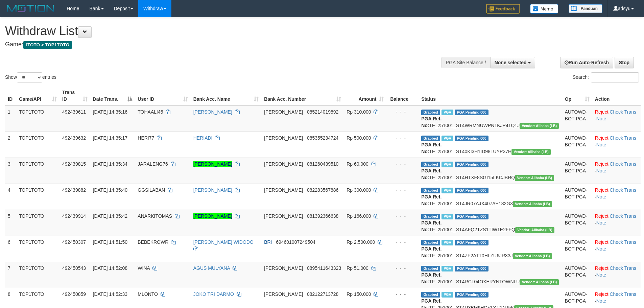 This screenshot has height=308, width=644. What do you see at coordinates (466, 63) in the screenshot?
I see `div: PGA Site Balance /` at bounding box center [466, 63].